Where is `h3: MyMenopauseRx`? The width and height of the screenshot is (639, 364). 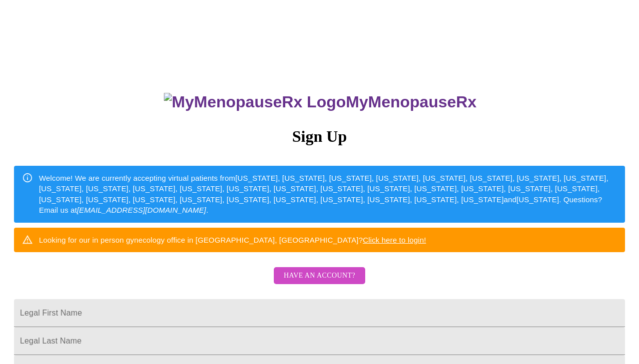 h3: MyMenopauseRx is located at coordinates (321, 102).